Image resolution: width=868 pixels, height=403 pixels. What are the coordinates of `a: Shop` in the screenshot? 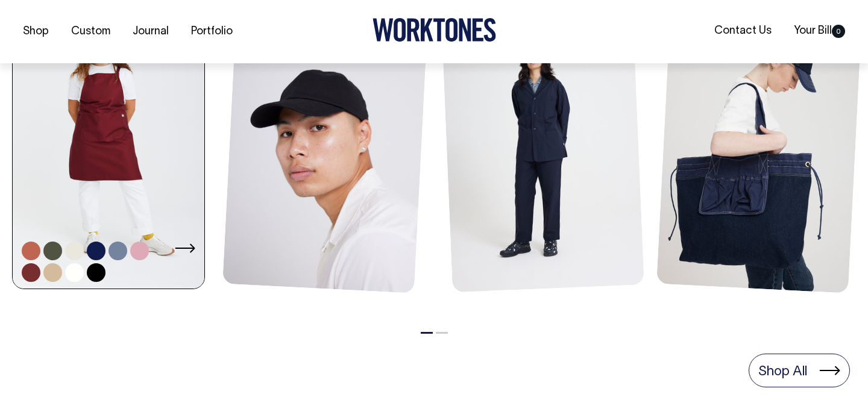 It's located at (36, 31).